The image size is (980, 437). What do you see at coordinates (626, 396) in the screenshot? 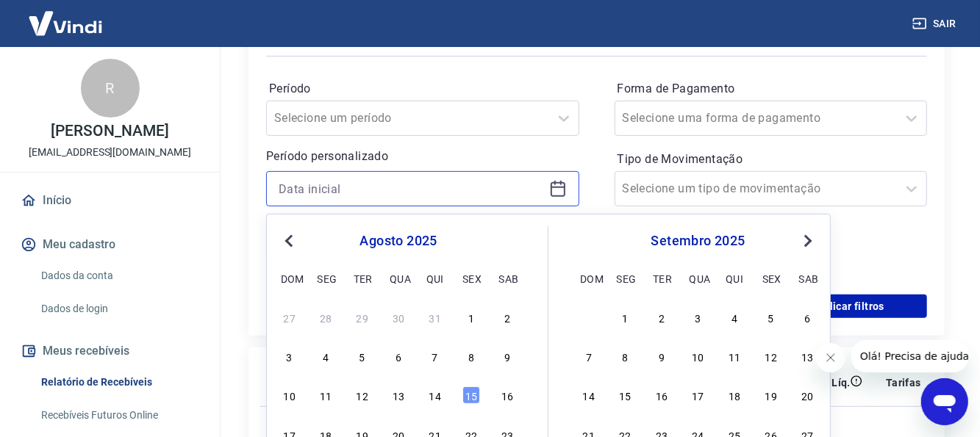
I see `div: Choose segunda-feira, 15 de setembro de 2025` at bounding box center [626, 396].